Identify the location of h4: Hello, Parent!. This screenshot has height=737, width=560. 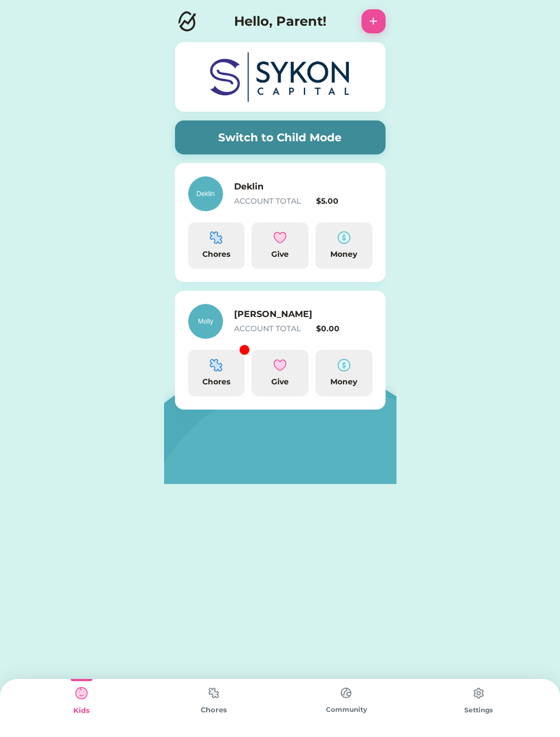
(280, 21).